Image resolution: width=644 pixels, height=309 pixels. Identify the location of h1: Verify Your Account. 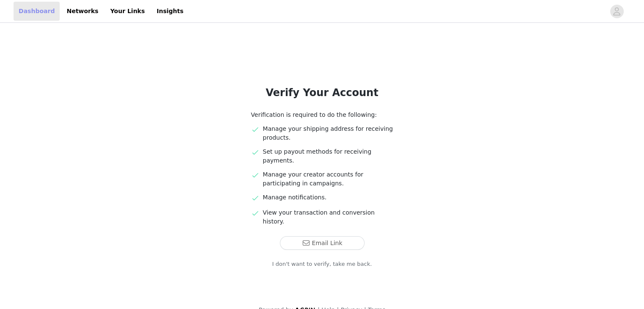
(322, 93).